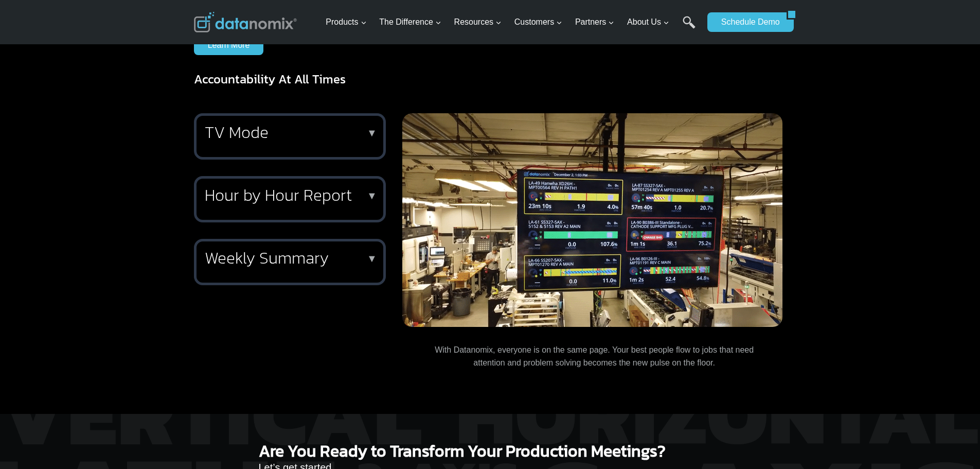  I want to click on span: The Difference, so click(410, 22).